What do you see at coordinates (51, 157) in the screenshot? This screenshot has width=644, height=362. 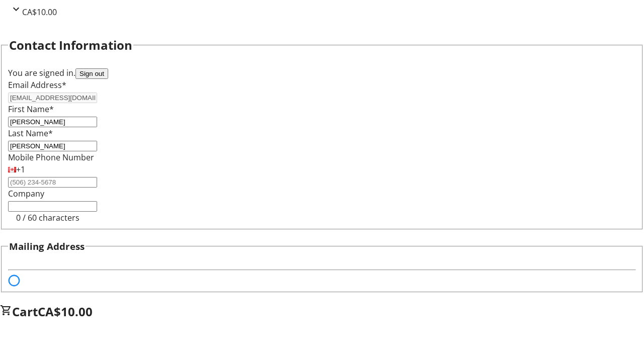 I see `label: Mobile Phone Number` at bounding box center [51, 157].